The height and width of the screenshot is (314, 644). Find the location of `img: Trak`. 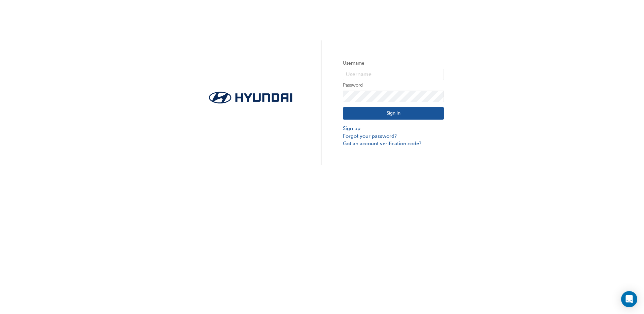

img: Trak is located at coordinates (251, 97).